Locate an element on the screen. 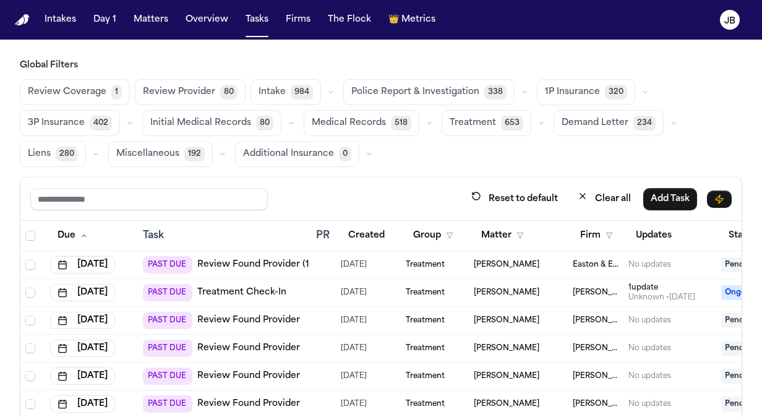 The image size is (762, 417). span: Review Provider is located at coordinates (179, 92).